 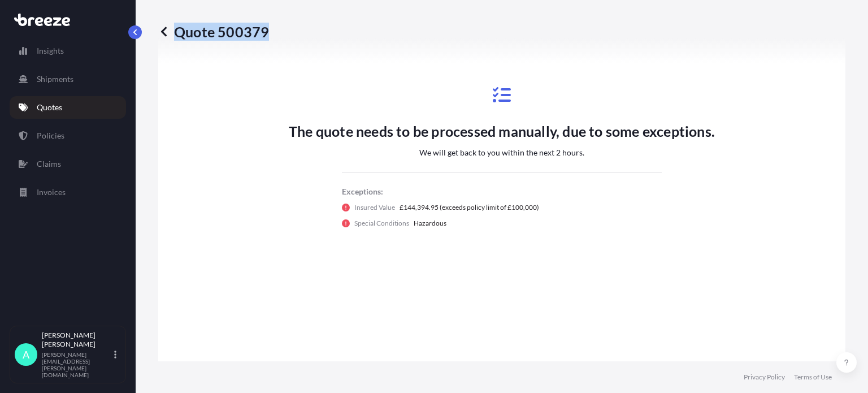 What do you see at coordinates (763, 377) in the screenshot?
I see `p: Privacy Policy` at bounding box center [763, 377].